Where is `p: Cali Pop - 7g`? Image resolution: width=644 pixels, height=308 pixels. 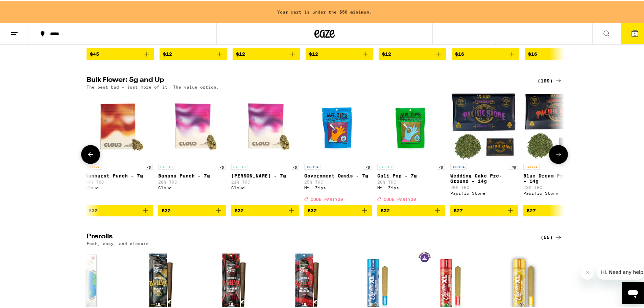
p: Cali Pop - 7g is located at coordinates (411, 174).